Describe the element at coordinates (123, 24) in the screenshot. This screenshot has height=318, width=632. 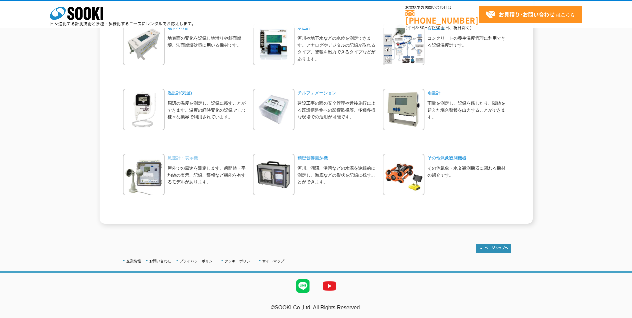
I see `p: 日々進化する計測技術と多種・多様化するニーズにレンタルでお応えします。` at that location.